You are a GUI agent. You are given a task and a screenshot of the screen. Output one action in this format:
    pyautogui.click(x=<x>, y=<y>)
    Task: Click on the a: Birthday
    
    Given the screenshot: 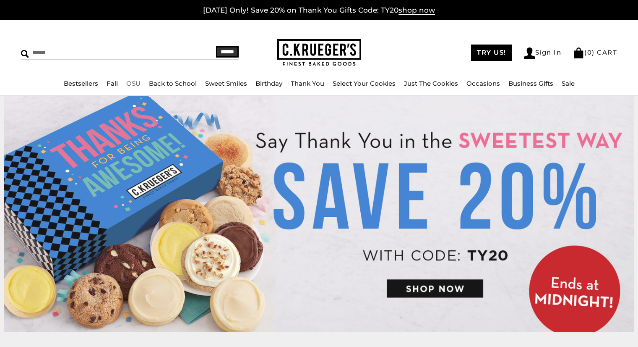 What is the action you would take?
    pyautogui.click(x=269, y=83)
    